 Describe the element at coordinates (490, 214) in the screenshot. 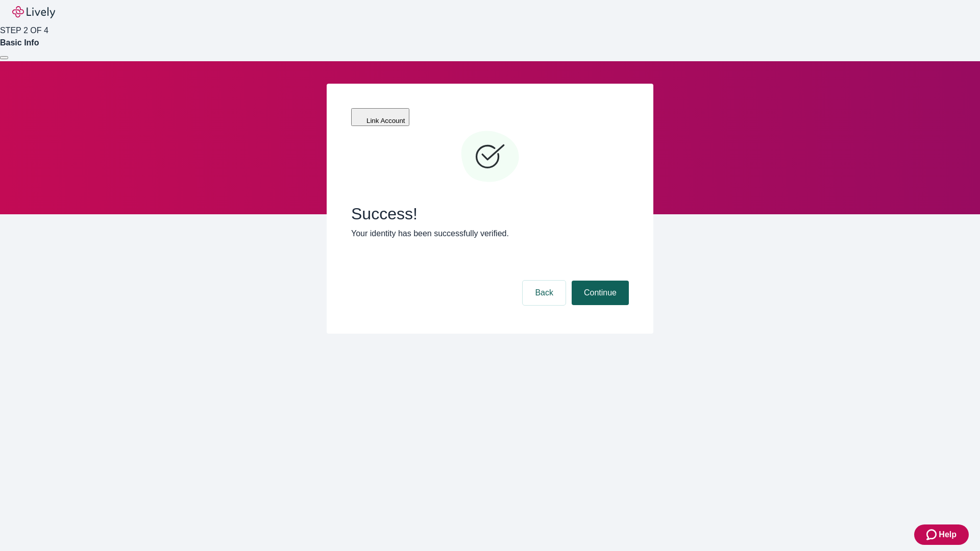

I see `span: Success!` at that location.